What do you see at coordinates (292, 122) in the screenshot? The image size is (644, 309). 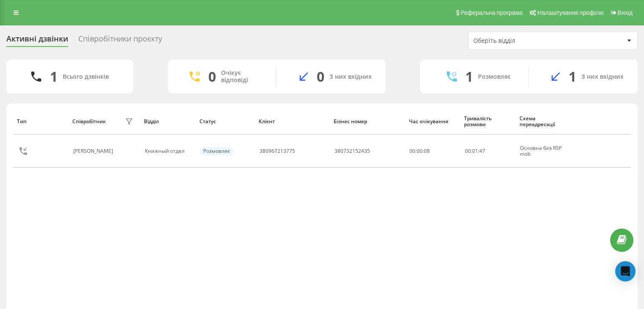 I see `div: Клієнт` at bounding box center [292, 122].